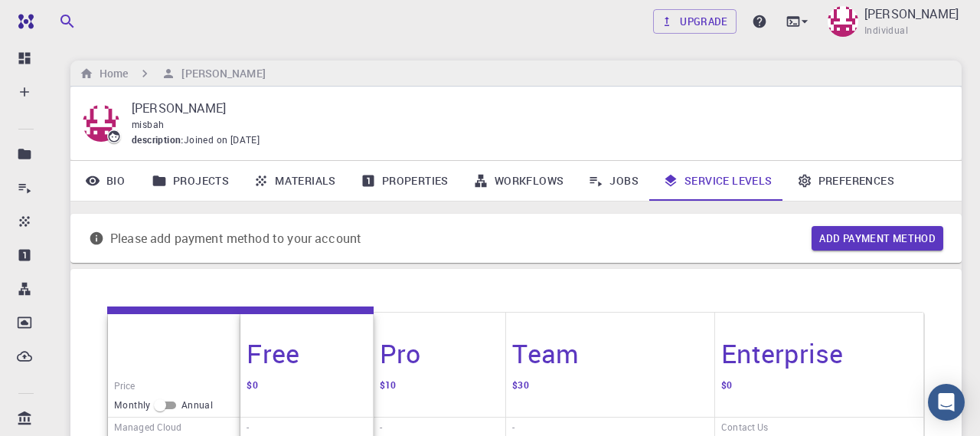 This screenshot has height=436, width=980. Describe the element at coordinates (295, 181) in the screenshot. I see `a: Materials` at that location.